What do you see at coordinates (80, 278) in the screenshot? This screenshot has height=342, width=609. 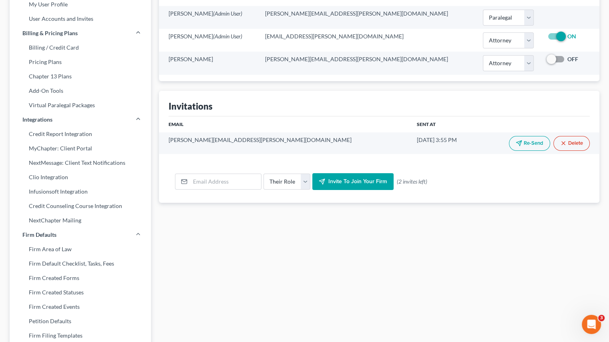 I see `a: Firm Created Forms` at bounding box center [80, 278].